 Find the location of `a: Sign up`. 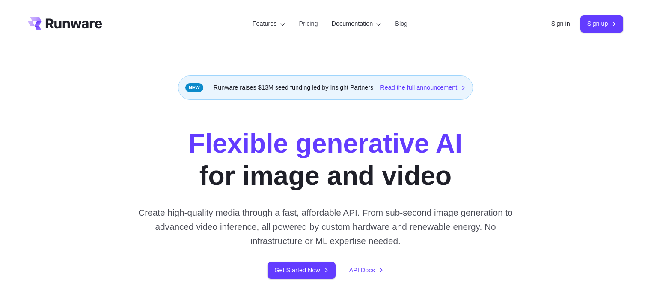

a: Sign up is located at coordinates (602, 24).